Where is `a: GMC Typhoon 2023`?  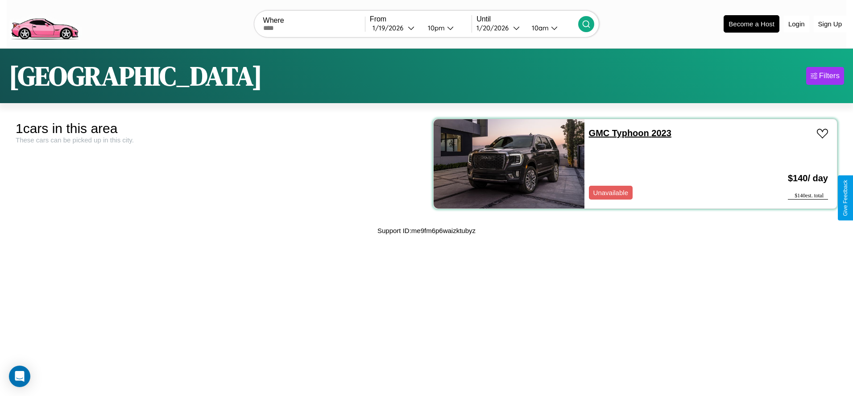 a: GMC Typhoon 2023 is located at coordinates (630, 133).